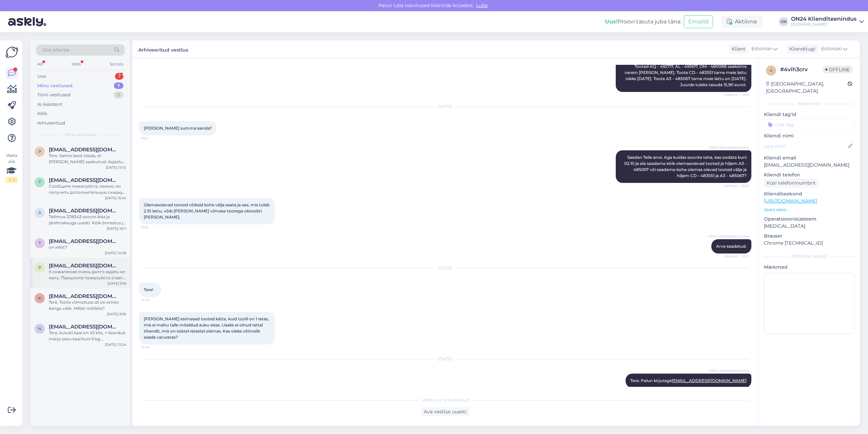  What do you see at coordinates (784, 22) in the screenshot?
I see `div: OK` at bounding box center [784, 22].